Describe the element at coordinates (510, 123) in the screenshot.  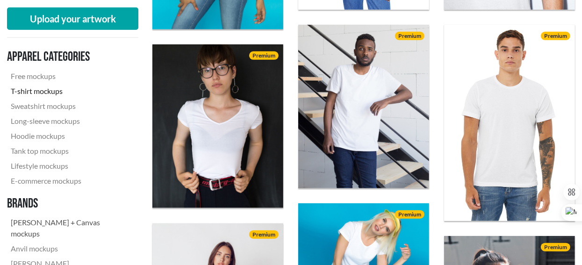
I see `a: good-looking man wearing a white bella + canvas 3650 T-shirt` at that location.